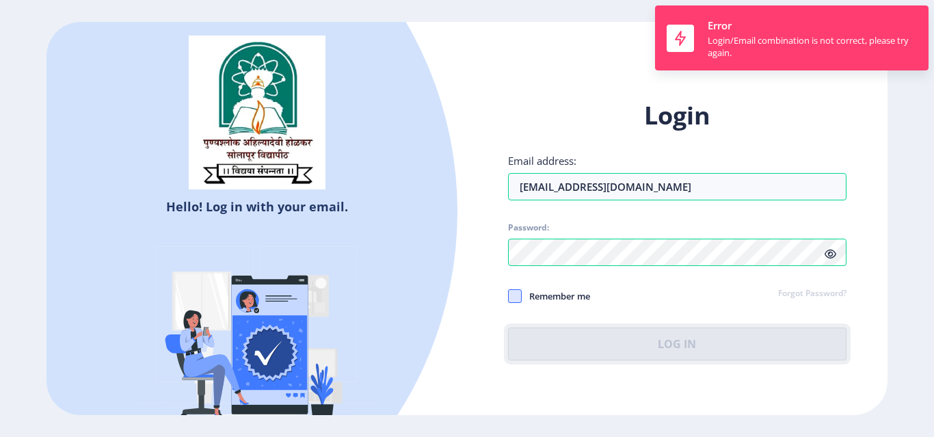  Describe the element at coordinates (542, 161) in the screenshot. I see `label: Email address:` at that location.